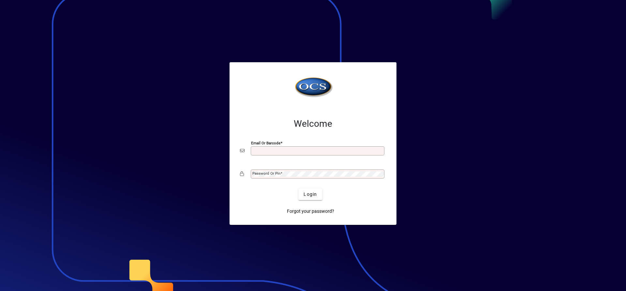  I want to click on mat-label: Password or Pin, so click(267, 174).